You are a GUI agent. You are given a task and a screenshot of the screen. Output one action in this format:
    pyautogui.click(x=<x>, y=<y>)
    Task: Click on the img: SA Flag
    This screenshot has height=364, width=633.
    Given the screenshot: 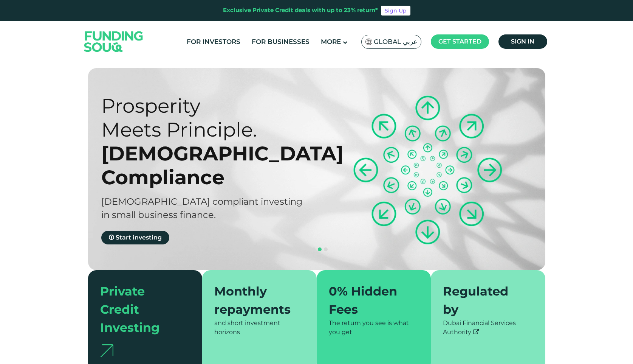 What is the action you would take?
    pyautogui.click(x=369, y=42)
    